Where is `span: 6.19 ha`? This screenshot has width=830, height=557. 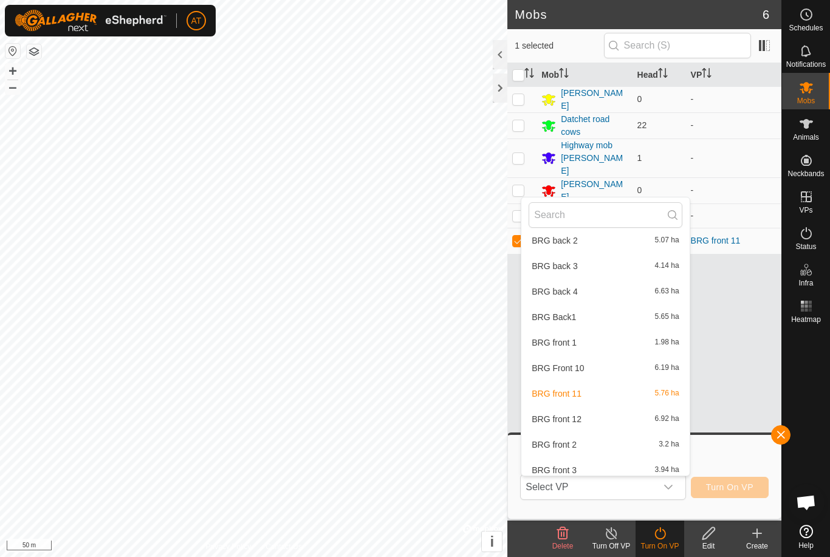
span: 6.19 ha is located at coordinates (667, 368).